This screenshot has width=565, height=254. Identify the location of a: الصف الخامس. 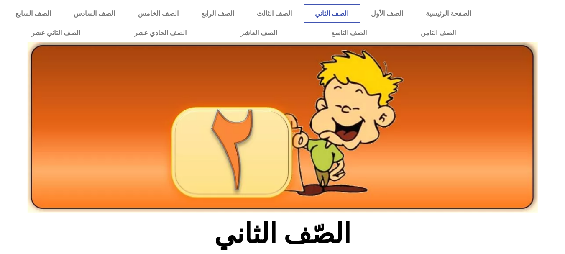
(158, 14).